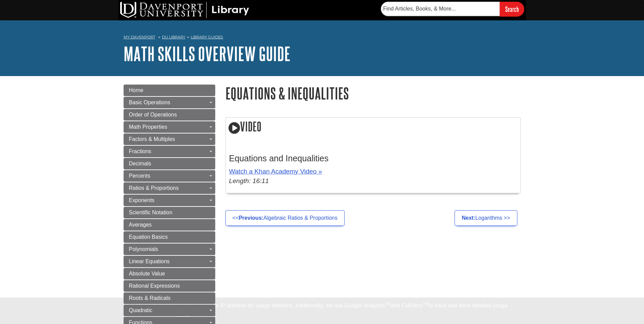  I want to click on a: My Davenport, so click(139, 37).